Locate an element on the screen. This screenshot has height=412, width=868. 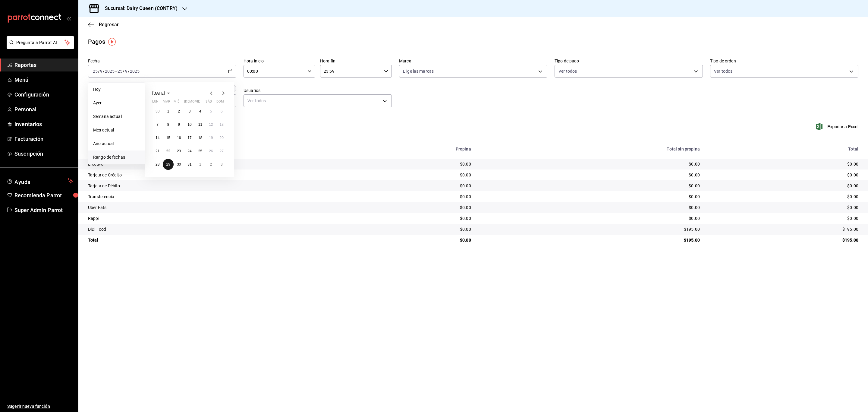
abbr: 22 de julio de 2025 is located at coordinates (168, 151).